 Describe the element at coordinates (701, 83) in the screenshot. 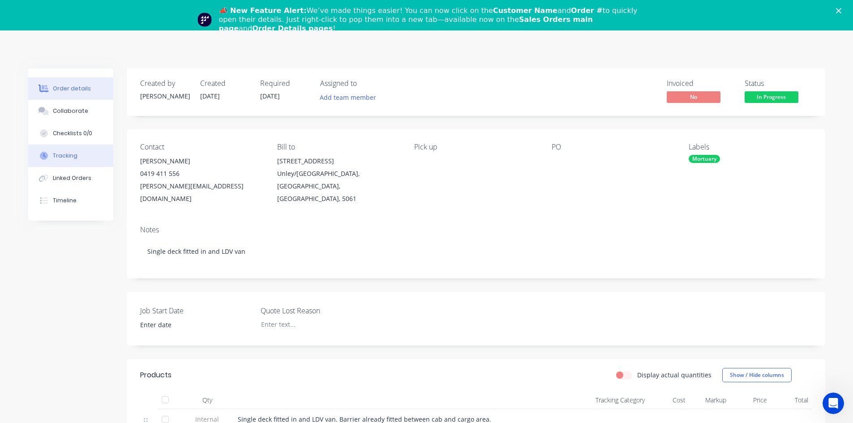

I see `div: Invoiced` at that location.